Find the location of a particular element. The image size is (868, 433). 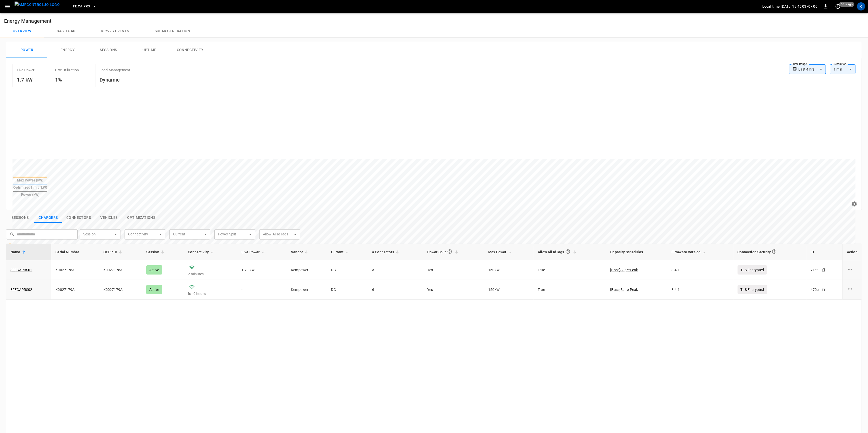

span: Name is located at coordinates (19, 252).